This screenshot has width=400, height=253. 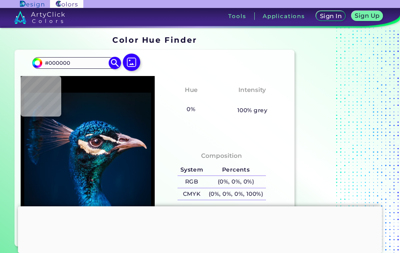 What do you see at coordinates (39, 17) in the screenshot?
I see `img: logo_artyclick_colors_white.svg` at bounding box center [39, 17].